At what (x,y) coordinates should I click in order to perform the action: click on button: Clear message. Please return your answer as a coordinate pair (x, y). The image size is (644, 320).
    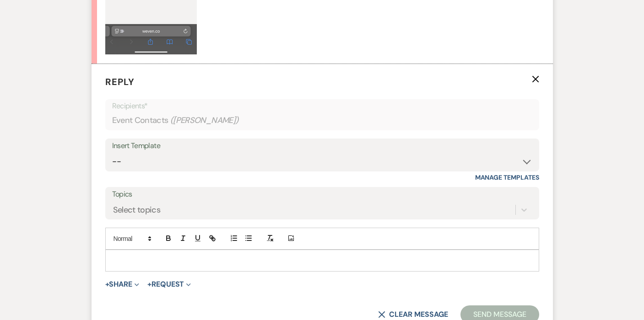
    Looking at the image, I should click on (413, 315).